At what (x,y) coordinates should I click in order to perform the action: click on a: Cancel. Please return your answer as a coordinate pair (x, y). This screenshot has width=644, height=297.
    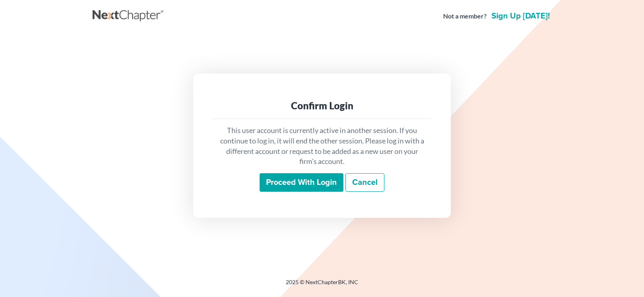
    Looking at the image, I should click on (365, 182).